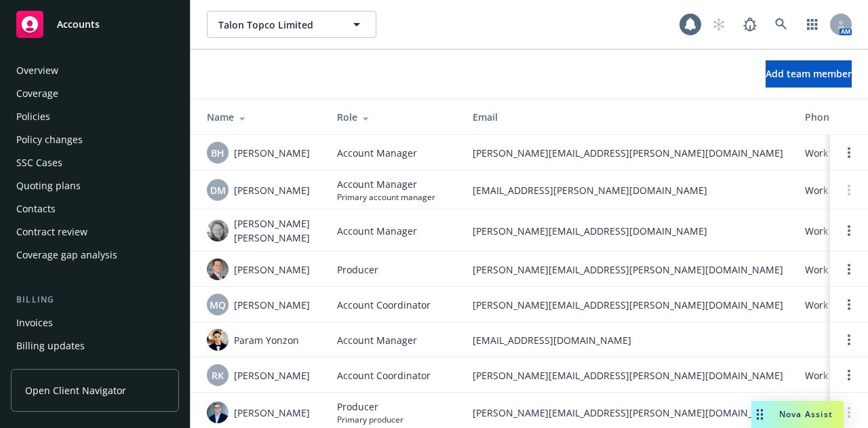 This screenshot has height=428, width=868. I want to click on div: Role, so click(394, 117).